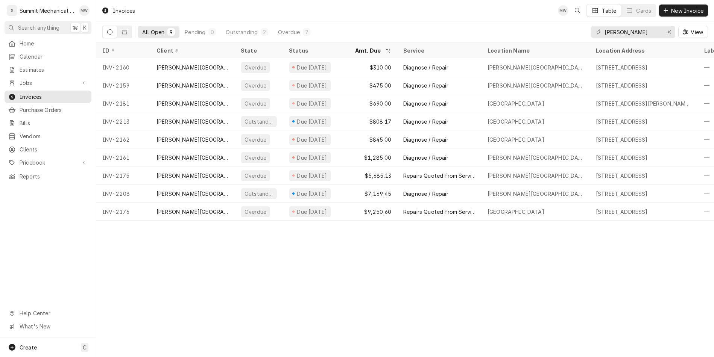 The height and width of the screenshot is (357, 714). I want to click on span: Vendors, so click(53, 136).